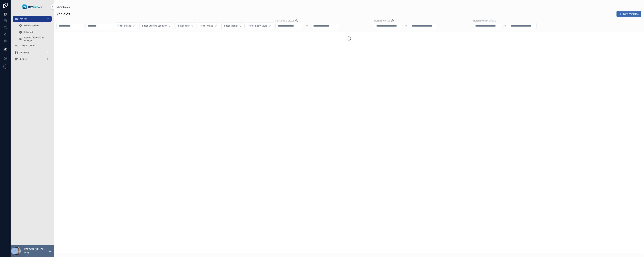 Image resolution: width=644 pixels, height=257 pixels. Describe the element at coordinates (285, 21) in the screenshot. I see `label: Filter By Mileage` at that location.